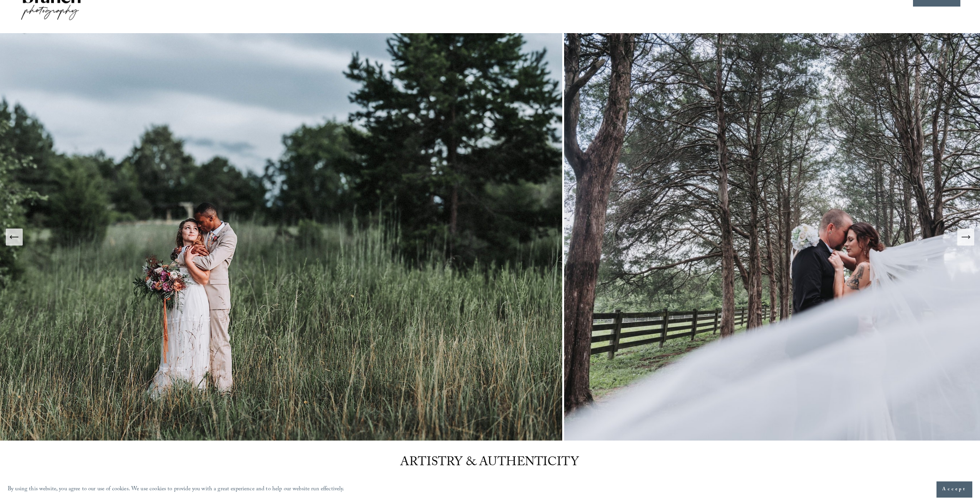 Image resolution: width=980 pixels, height=503 pixels. I want to click on p: By using this website, you agree to our use of cookies. We use cookies to provide you with a grea..., so click(176, 490).